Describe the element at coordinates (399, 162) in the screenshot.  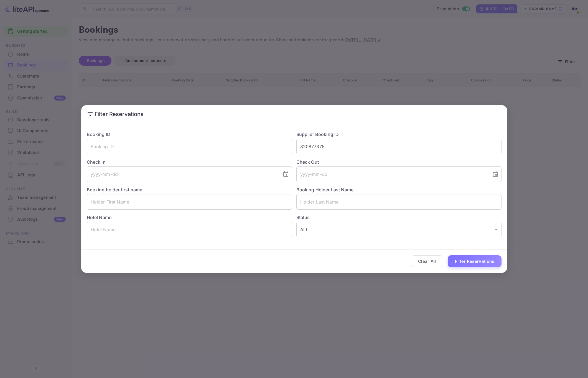
I see `label: Check Out` at that location.